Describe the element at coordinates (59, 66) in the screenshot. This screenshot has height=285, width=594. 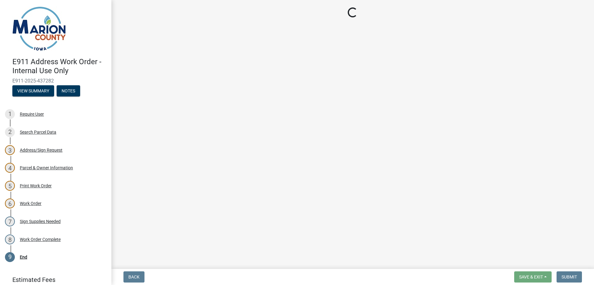
I see `h4: E911 Address Work Order - Internal Use Only` at that location.